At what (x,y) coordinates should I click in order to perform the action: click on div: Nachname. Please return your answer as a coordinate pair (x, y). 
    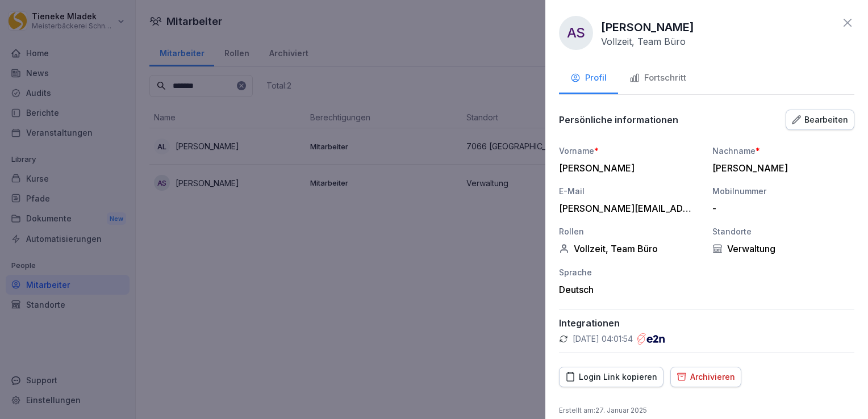
    Looking at the image, I should click on (783, 150).